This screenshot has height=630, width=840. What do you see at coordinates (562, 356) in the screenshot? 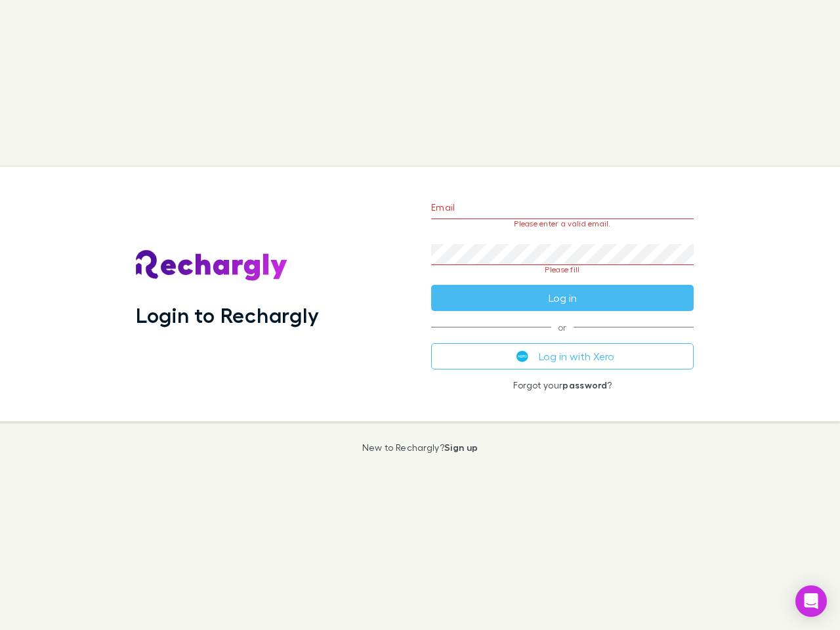
I see `button: Log in with Xero` at bounding box center [562, 356].